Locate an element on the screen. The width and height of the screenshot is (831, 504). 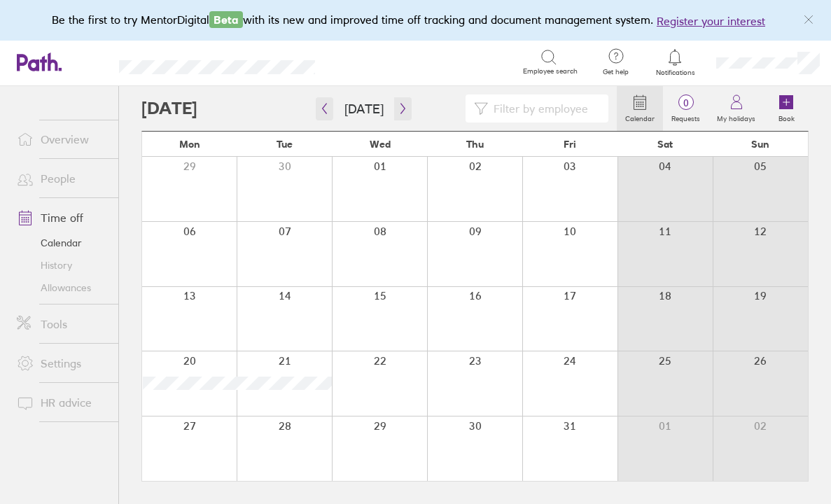
a: People is located at coordinates (61, 178).